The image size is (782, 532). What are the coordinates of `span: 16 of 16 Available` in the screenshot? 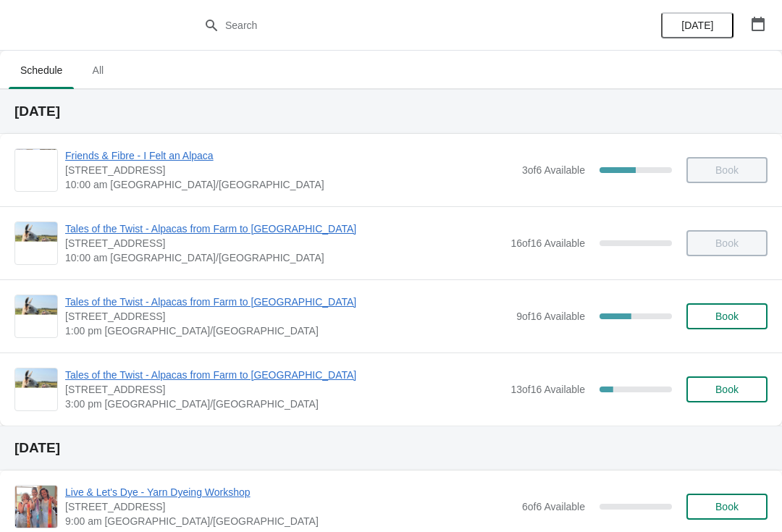 It's located at (547, 243).